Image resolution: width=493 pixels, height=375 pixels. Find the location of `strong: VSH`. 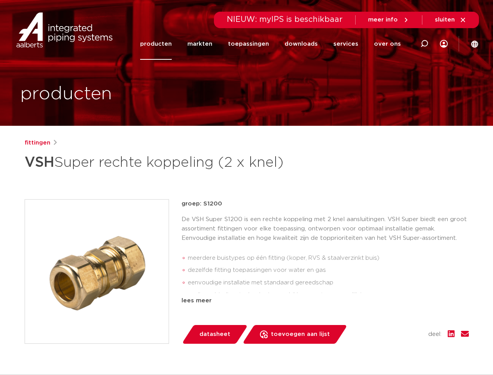

strong: VSH is located at coordinates (39, 162).